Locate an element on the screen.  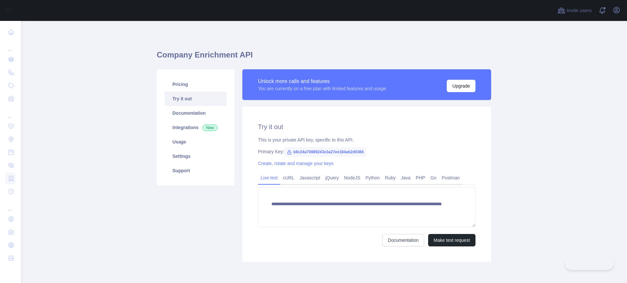
a: NodeJS is located at coordinates (352, 178).